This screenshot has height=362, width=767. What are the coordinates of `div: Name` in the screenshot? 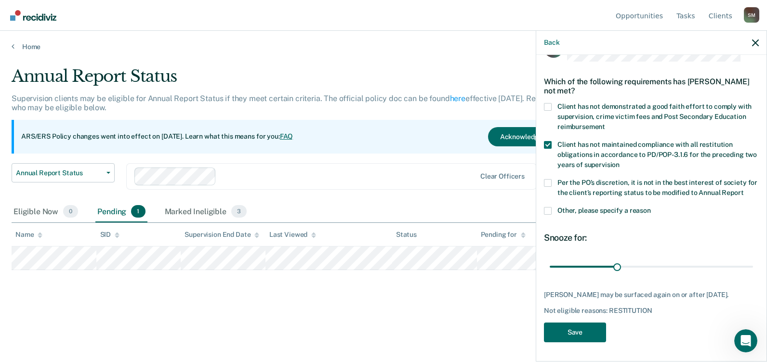 It's located at (29, 234).